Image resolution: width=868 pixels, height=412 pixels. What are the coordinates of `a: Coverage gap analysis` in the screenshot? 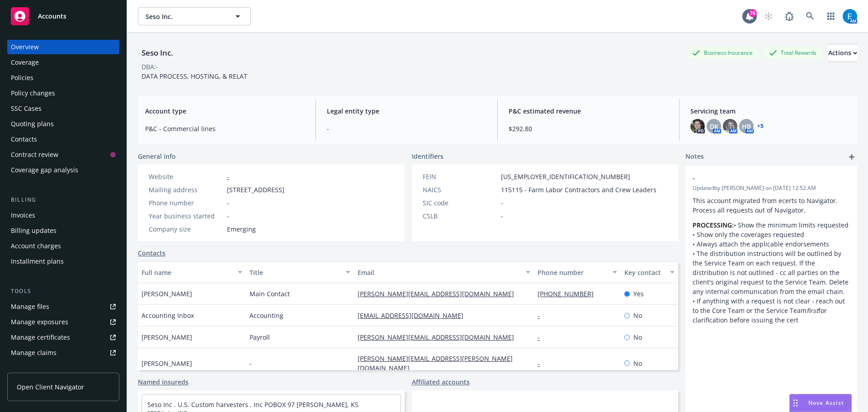 It's located at (63, 170).